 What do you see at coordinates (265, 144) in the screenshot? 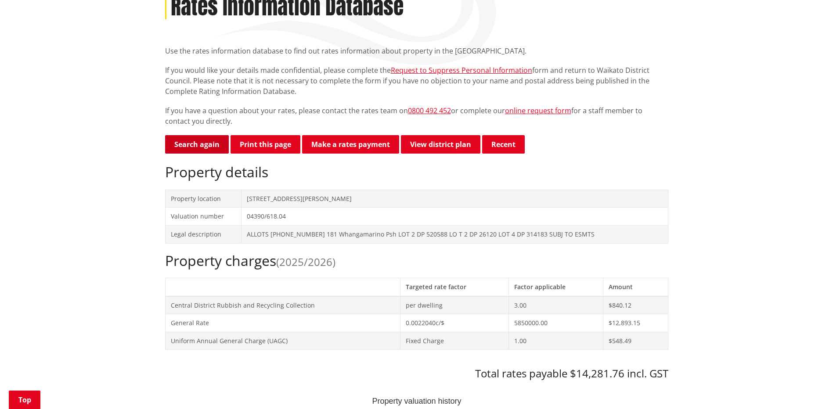
I see `button: Print this page` at bounding box center [265, 144].